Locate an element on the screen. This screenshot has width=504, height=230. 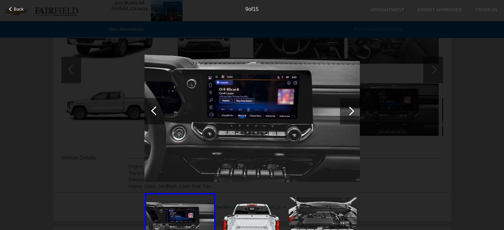
img: 2026cht351987815_1280_18.png is located at coordinates (252, 111).